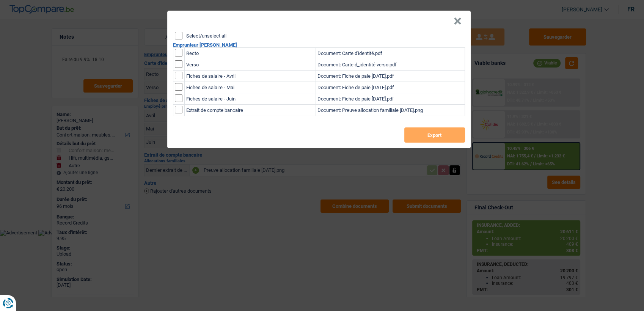  Describe the element at coordinates (434, 135) in the screenshot. I see `button: Export` at that location.